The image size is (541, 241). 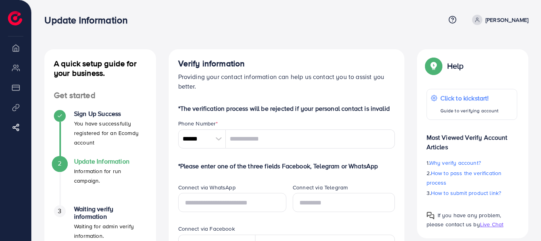 I want to click on p: 3., so click(x=472, y=193).